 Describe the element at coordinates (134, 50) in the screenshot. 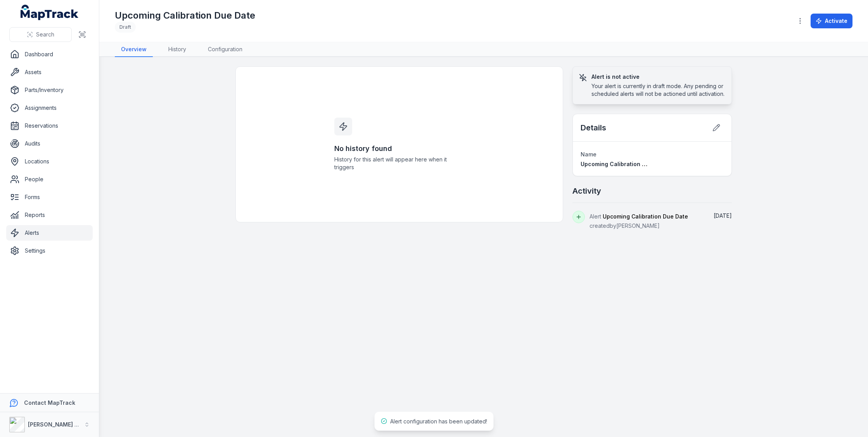

I see `a: Overview` at that location.